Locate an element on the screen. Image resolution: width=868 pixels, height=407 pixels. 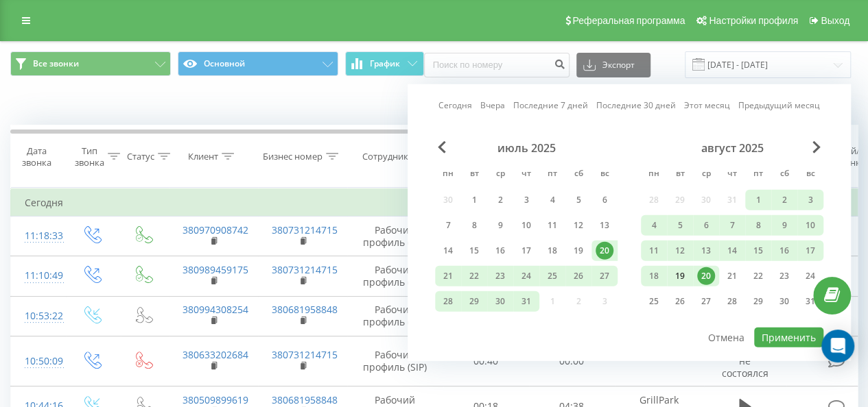
div: вс 27 июля 2025 г. is located at coordinates (605, 276).